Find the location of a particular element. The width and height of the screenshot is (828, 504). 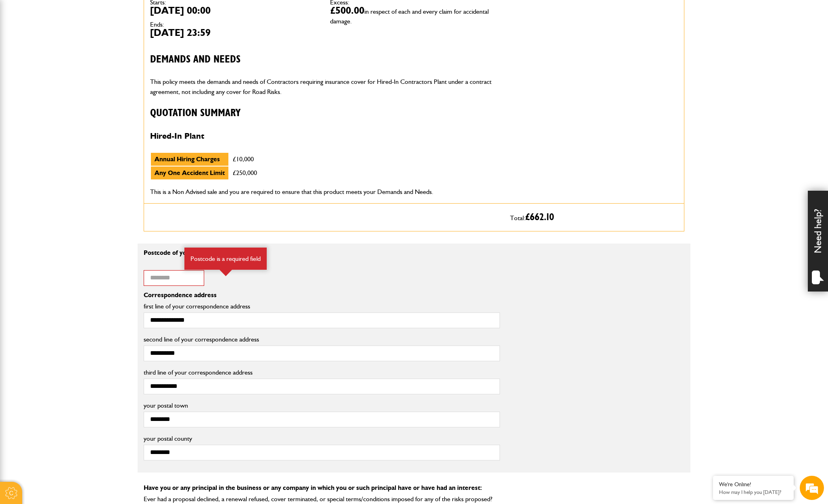

p: This policy meets the demands and needs of Contractors requiring insurance cover for Hired-In Con... is located at coordinates (324, 87).